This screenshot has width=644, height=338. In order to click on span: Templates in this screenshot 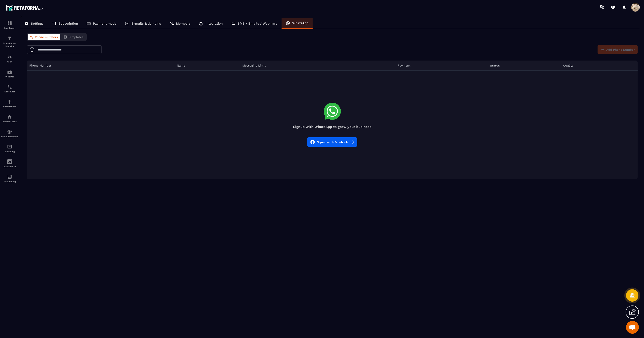, I will do `click(75, 37)`.